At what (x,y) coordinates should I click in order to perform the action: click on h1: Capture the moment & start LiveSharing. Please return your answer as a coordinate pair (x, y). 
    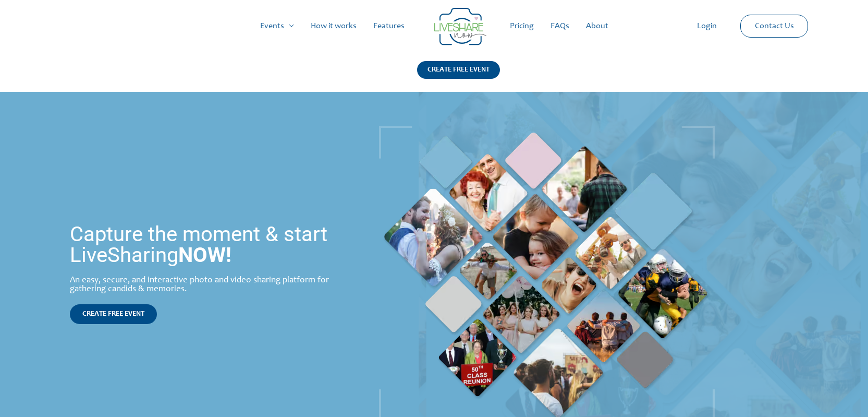
    Looking at the image, I should click on (208, 244).